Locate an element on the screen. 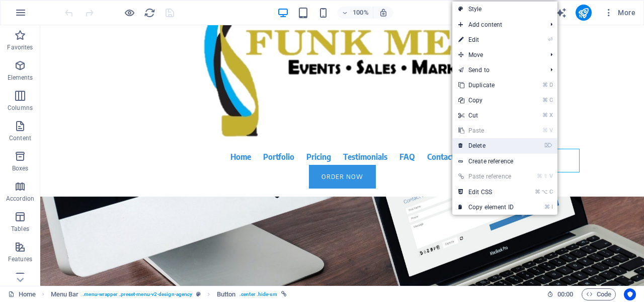  i: This element is linked is located at coordinates (284, 294).